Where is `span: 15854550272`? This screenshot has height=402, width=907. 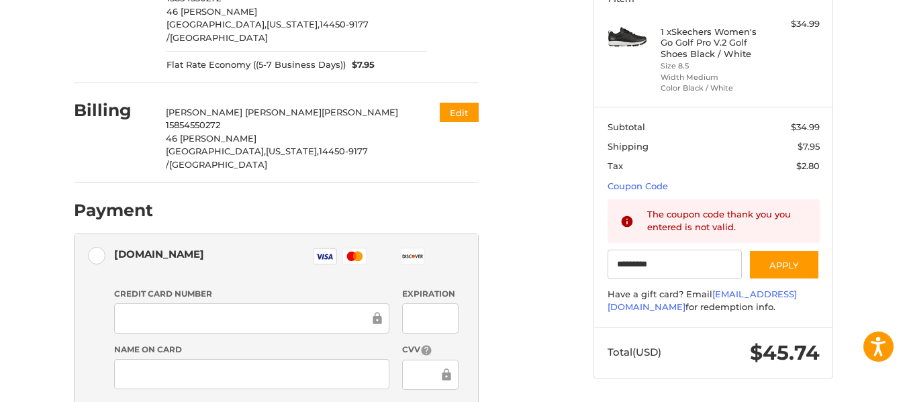
span: 15854550272 is located at coordinates (193, 125).